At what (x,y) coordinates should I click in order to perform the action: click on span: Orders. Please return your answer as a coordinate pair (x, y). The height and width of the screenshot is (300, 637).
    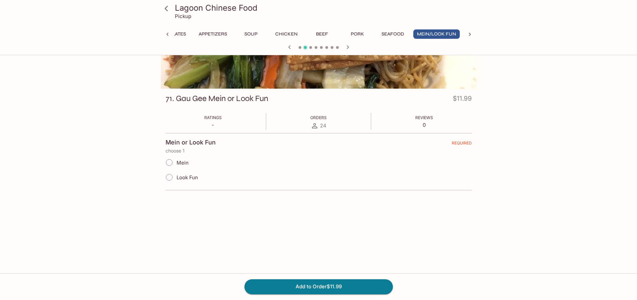
    Looking at the image, I should click on (318, 117).